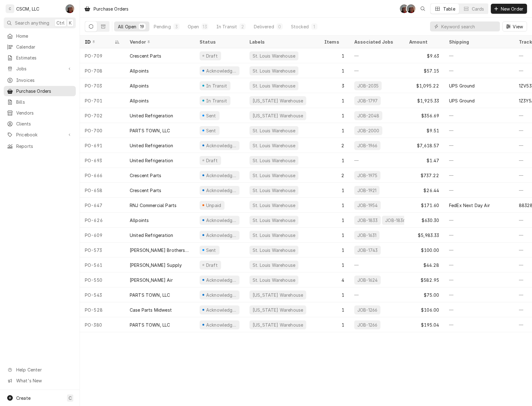 The height and width of the screenshot is (406, 532). I want to click on div: JOB-1975, so click(367, 175).